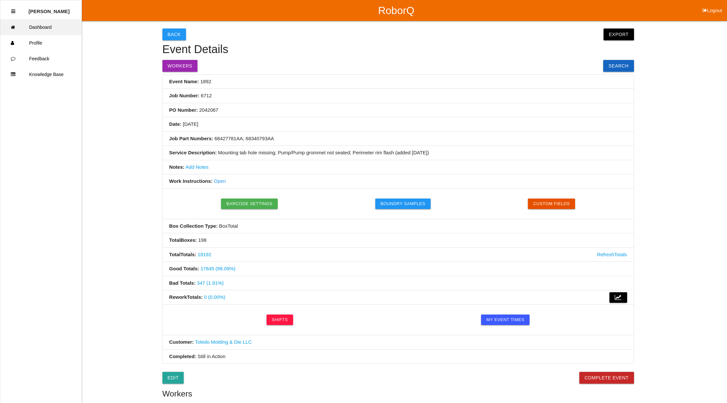 The image size is (727, 403). Describe the element at coordinates (175, 124) in the screenshot. I see `b: Date:` at that location.